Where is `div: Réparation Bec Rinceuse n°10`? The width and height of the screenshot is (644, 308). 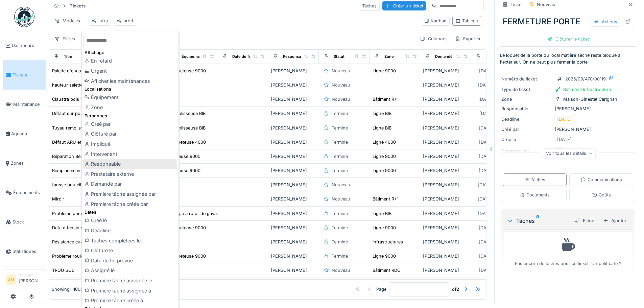 div: Réparation Bec Rinceuse n°10 is located at coordinates (82, 156).